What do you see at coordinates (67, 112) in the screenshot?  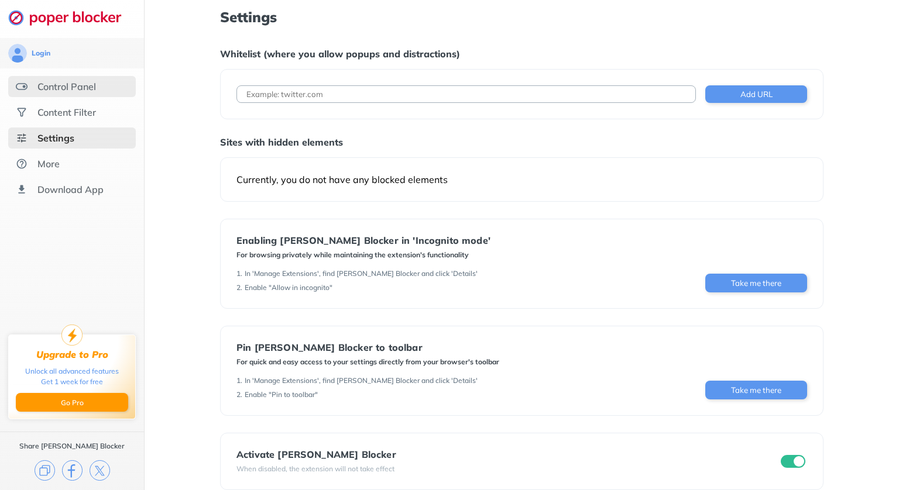 I see `div: Content Filter` at bounding box center [67, 112].